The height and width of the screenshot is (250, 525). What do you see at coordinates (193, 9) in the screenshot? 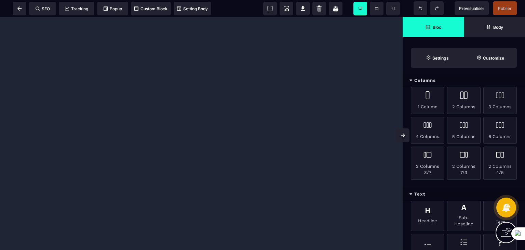
I see `span: Setting Body` at bounding box center [193, 9].